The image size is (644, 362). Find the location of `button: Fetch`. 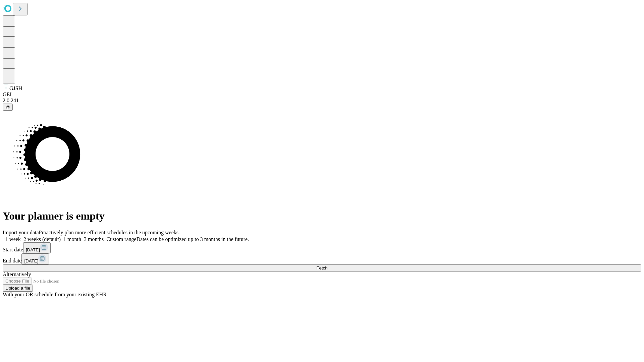

button: Fetch is located at coordinates (322, 268).